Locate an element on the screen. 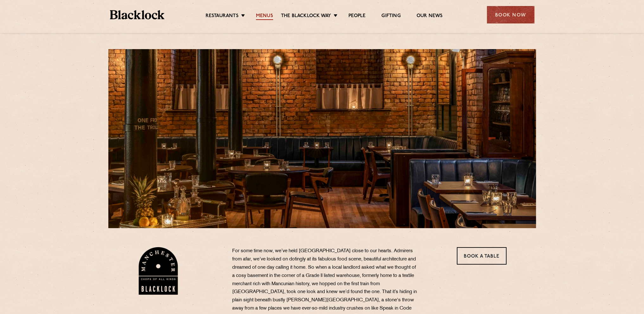 Image resolution: width=644 pixels, height=314 pixels. img: BL_Manchester_Logo-bleed.png is located at coordinates (158, 271).